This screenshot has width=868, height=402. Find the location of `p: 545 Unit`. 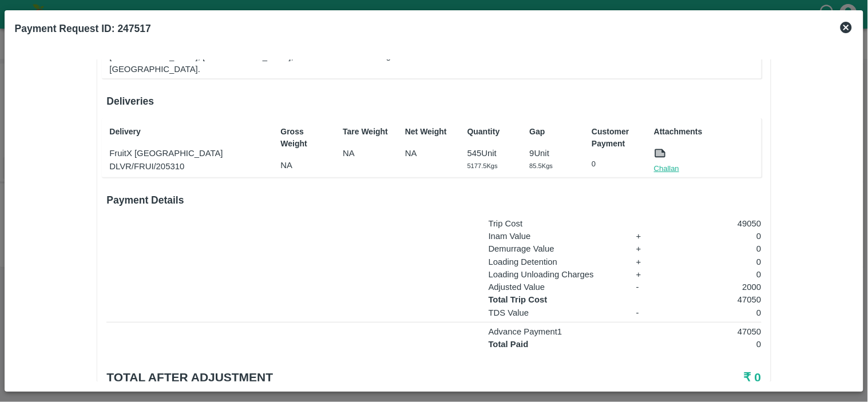

p: 545 Unit is located at coordinates (492, 153).